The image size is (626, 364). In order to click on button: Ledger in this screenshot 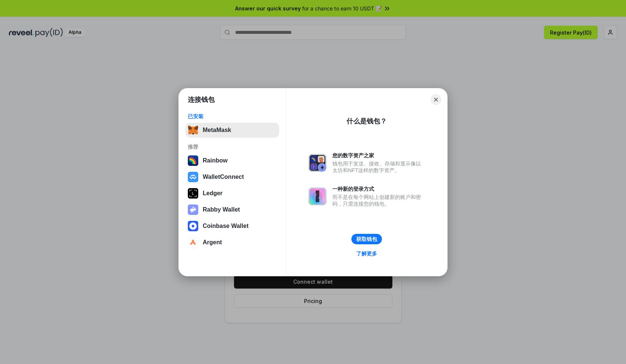, I will do `click(232, 194)`.